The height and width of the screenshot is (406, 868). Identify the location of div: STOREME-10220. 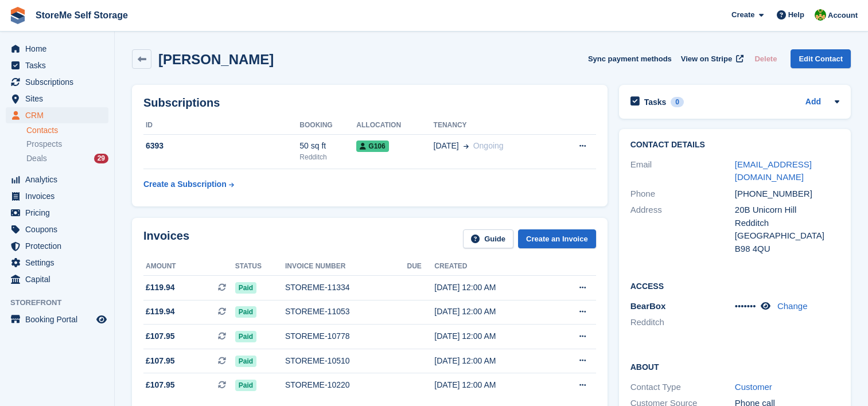
(346, 385).